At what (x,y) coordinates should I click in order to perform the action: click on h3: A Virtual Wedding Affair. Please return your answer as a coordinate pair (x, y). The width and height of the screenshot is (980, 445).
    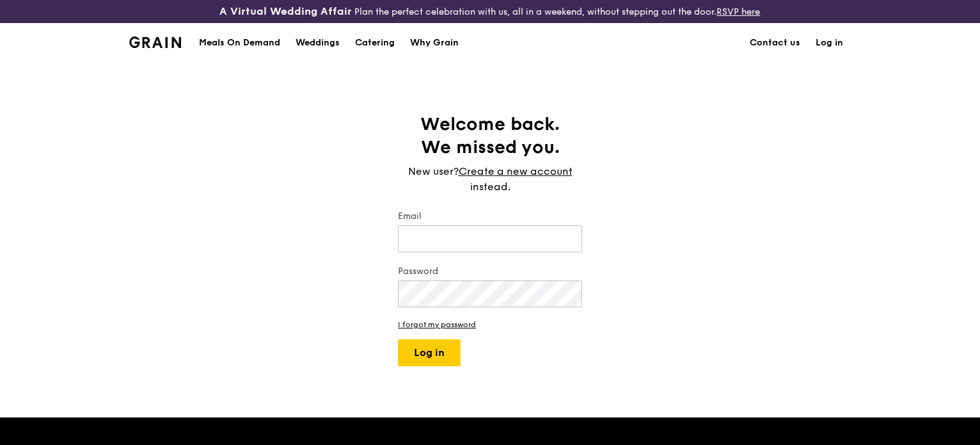
    Looking at the image, I should click on (285, 11).